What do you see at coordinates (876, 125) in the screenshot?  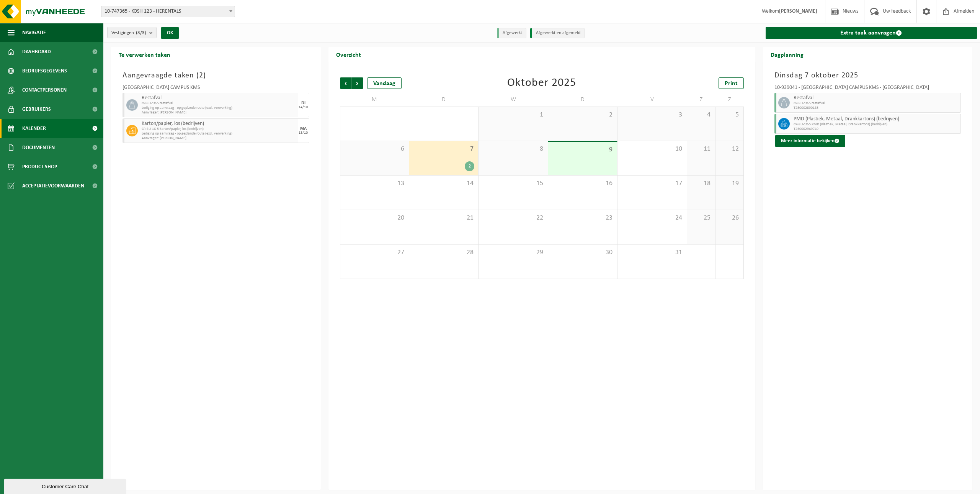 I see `span: CR-SU-1C-5 PMD (Plastiek, Metaal, Drankkartons) (bedrijven)` at bounding box center [876, 125].